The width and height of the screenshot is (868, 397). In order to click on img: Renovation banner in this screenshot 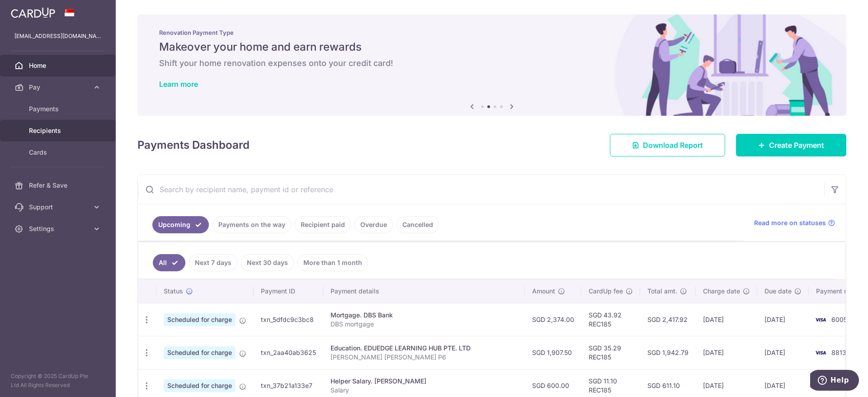, I will do `click(492, 65)`.